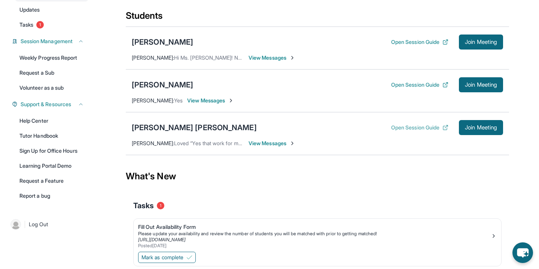  Describe the element at coordinates (39, 224) in the screenshot. I see `span: Log Out` at that location.